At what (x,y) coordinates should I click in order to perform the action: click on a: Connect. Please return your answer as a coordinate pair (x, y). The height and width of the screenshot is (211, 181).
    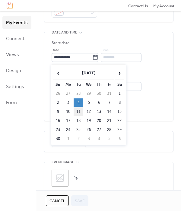
    Looking at the image, I should click on (17, 38).